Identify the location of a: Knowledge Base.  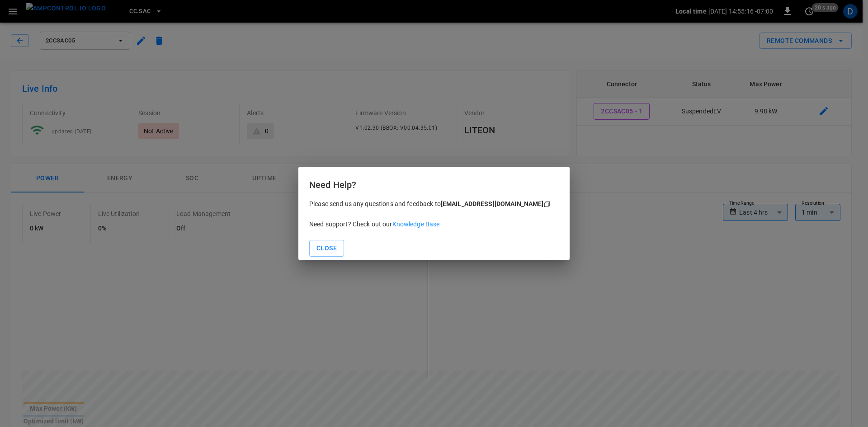
(416, 224).